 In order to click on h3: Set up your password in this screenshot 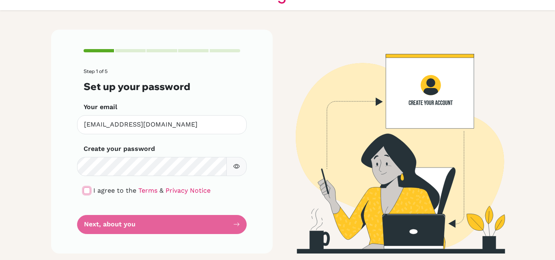, I will do `click(162, 86)`.